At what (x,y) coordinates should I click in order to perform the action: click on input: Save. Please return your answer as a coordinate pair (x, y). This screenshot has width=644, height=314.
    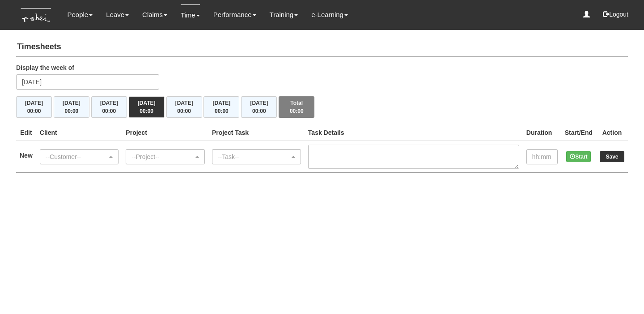
    Looking at the image, I should click on (612, 156).